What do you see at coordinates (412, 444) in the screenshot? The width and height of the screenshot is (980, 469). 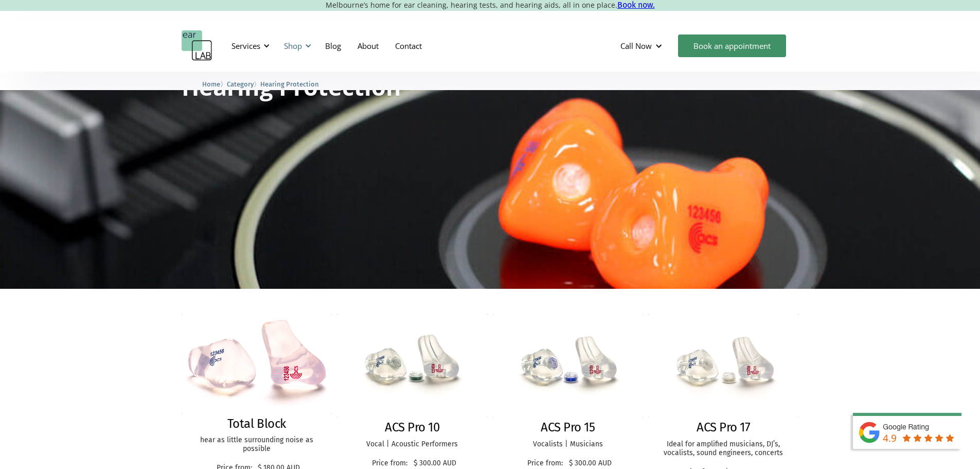 I see `p: Vocal | Acoustic Performers` at bounding box center [412, 444].